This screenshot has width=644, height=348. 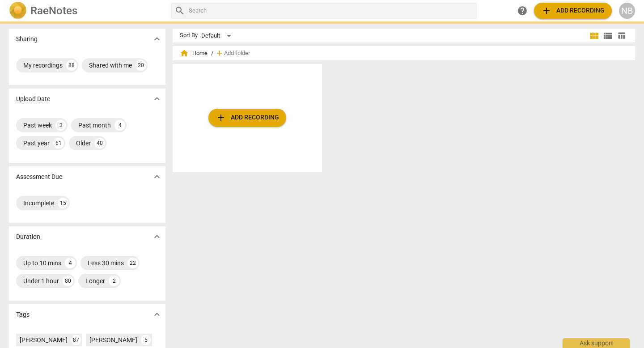 What do you see at coordinates (38, 203) in the screenshot?
I see `div: Incomplete` at bounding box center [38, 203].